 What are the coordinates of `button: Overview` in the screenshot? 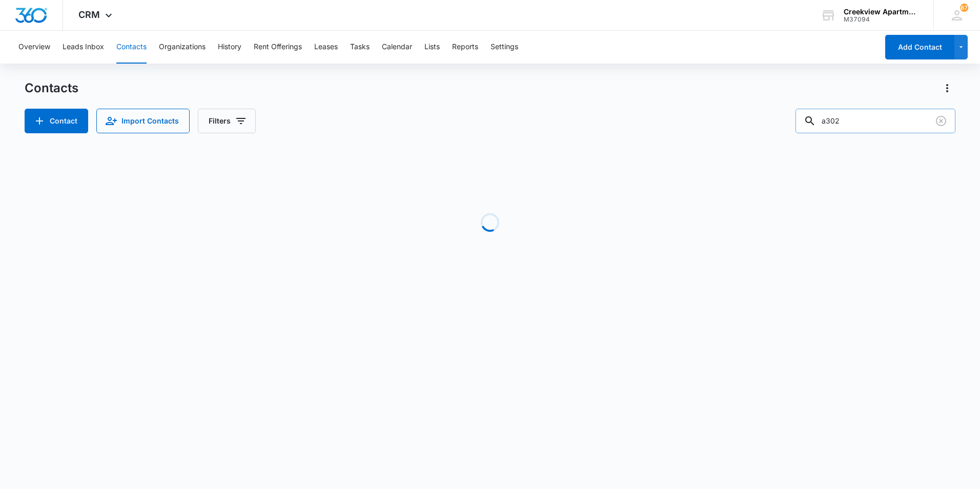 It's located at (35, 47).